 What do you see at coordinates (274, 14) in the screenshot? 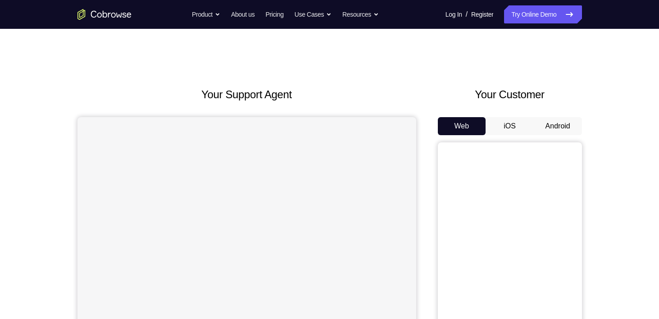
I see `a: Pricing` at bounding box center [274, 14].